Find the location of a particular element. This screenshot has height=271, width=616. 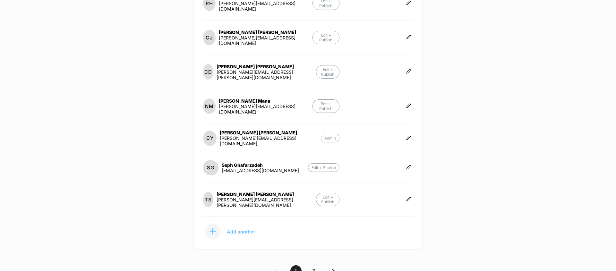

p: CJ is located at coordinates (209, 38).